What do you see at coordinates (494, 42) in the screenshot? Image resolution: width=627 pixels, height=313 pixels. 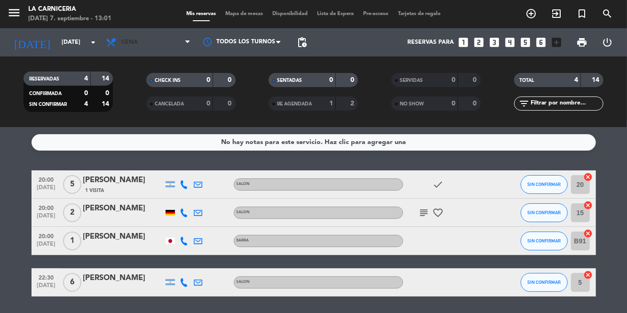 I see `i: looks_3` at bounding box center [494, 42].